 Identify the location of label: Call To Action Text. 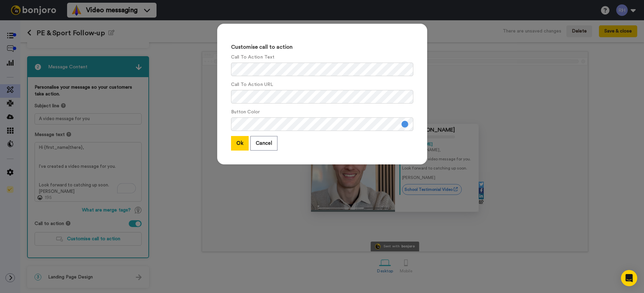
(253, 57).